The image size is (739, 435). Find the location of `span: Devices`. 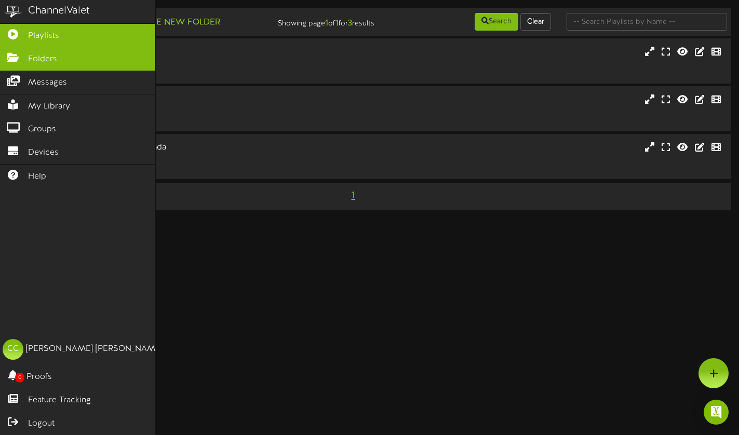

span: Devices is located at coordinates (43, 153).